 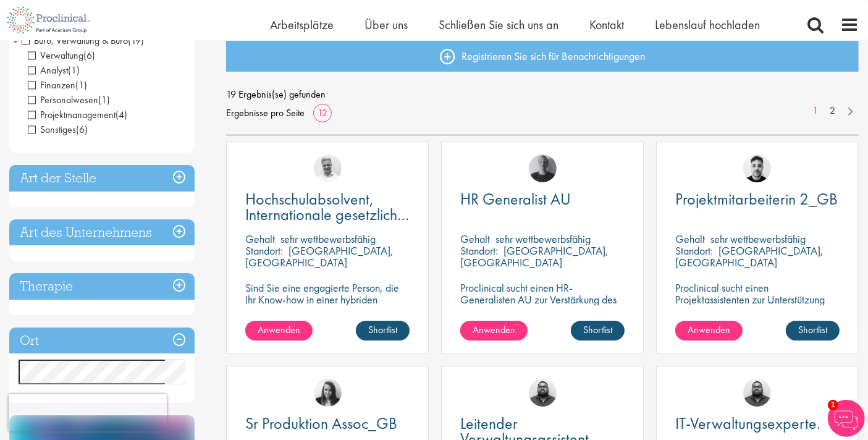 What do you see at coordinates (327, 207) in the screenshot?
I see `a: Hochschulabsolvent, Internationale gesetzliche Berichterstattung` at bounding box center [327, 207].